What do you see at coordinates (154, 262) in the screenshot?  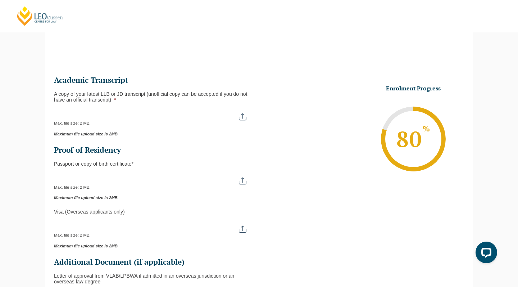 I see `h2: Additional Document (if applicable)` at bounding box center [154, 262].